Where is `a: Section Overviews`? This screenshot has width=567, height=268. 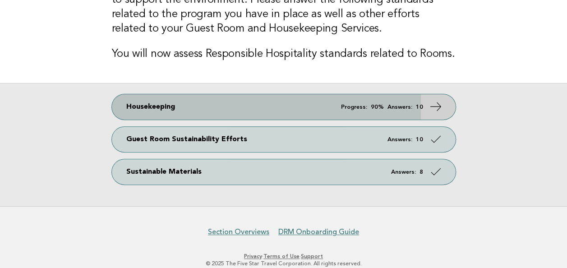
a: Section Overviews is located at coordinates (239, 232).